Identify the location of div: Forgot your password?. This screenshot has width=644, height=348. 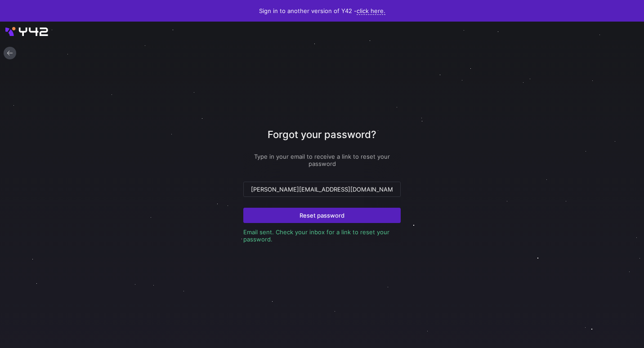
(322, 140).